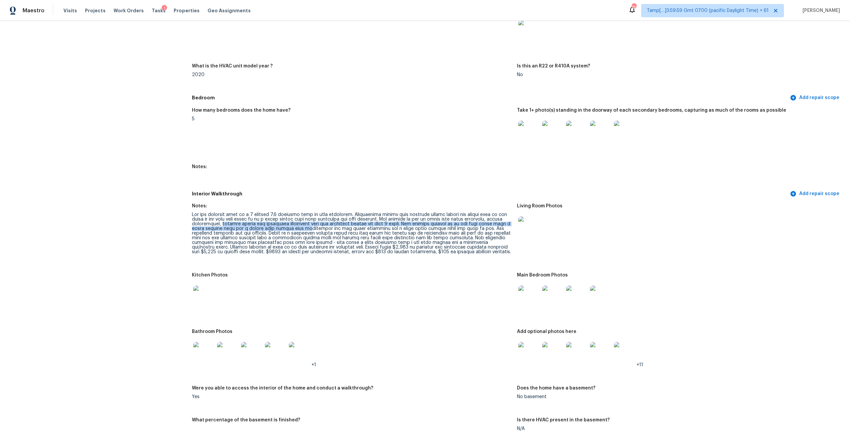 This screenshot has width=850, height=438. Describe the element at coordinates (95, 11) in the screenshot. I see `span: Projects` at that location.